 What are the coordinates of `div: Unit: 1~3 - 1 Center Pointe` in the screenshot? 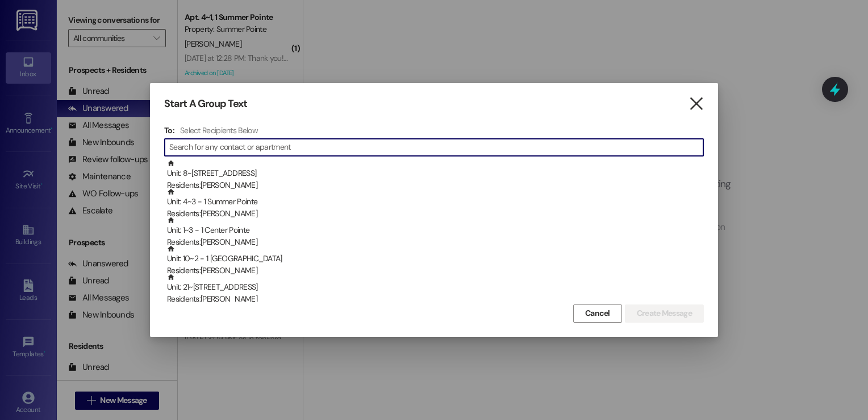 It's located at (435, 232).